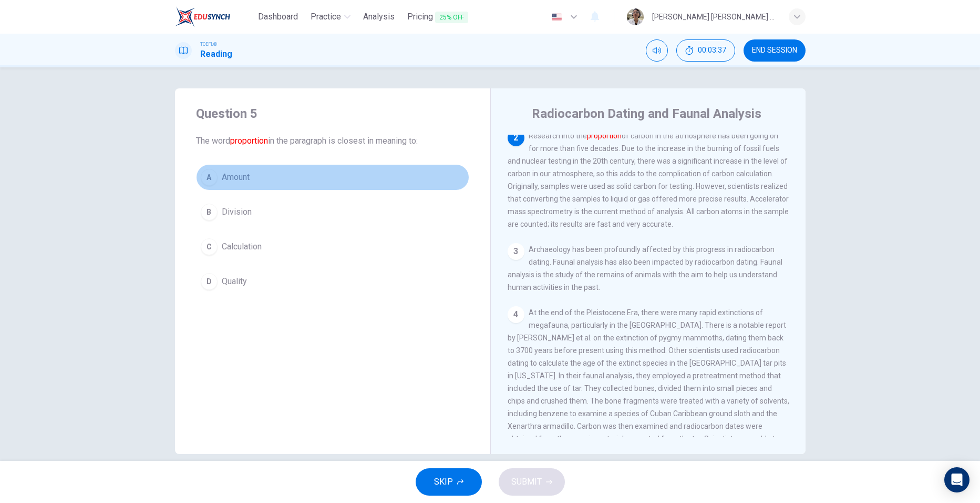  What do you see at coordinates (209, 246) in the screenshot?
I see `div: C` at bounding box center [209, 246].